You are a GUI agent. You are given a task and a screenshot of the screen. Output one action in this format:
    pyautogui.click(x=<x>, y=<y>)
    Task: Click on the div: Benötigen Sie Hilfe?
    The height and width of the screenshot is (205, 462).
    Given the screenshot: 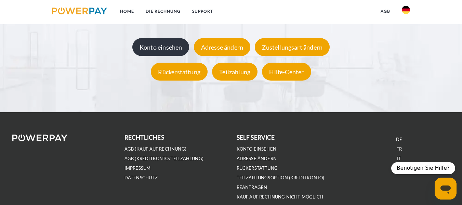 What is the action you would take?
    pyautogui.click(x=423, y=168)
    